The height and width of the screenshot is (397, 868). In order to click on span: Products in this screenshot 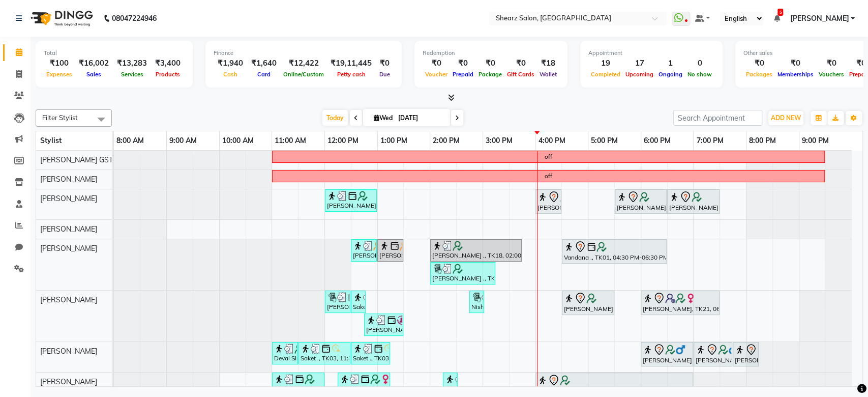, I will do `click(168, 74)`.